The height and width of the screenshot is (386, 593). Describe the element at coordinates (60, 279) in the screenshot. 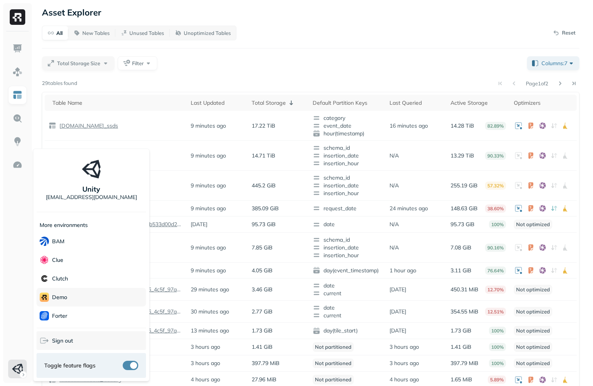

I see `p: Clutch` at that location.